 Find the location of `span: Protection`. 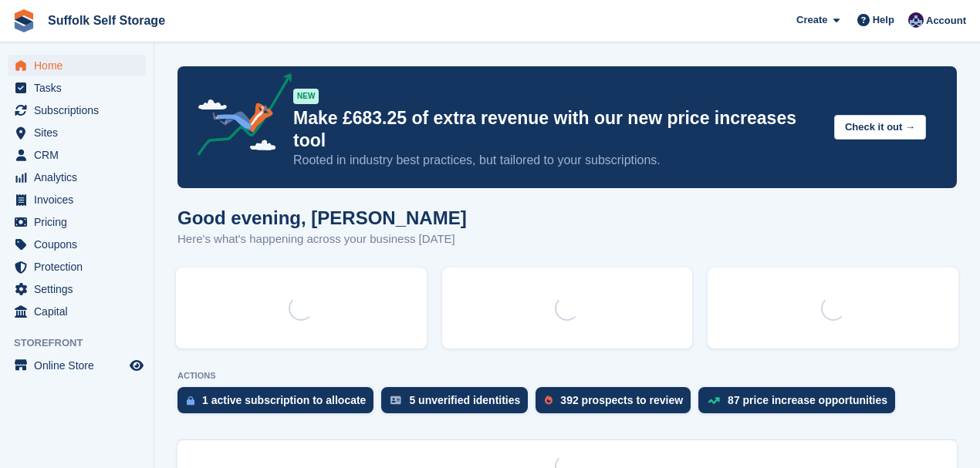

span: Protection is located at coordinates (80, 267).